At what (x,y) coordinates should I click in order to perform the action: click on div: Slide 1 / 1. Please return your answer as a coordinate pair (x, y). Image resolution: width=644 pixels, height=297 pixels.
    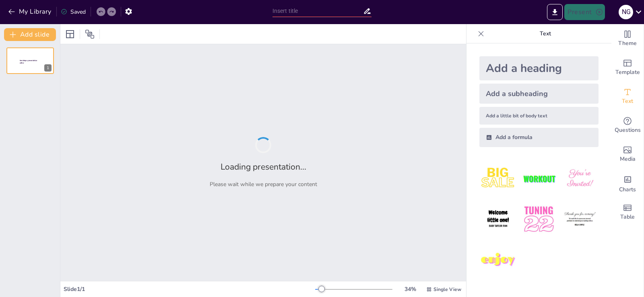
    Looking at the image, I should click on (189, 289).